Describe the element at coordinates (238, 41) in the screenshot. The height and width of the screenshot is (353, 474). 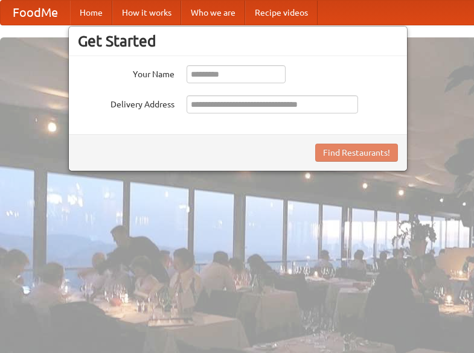
I see `h3: Get Started` at that location.